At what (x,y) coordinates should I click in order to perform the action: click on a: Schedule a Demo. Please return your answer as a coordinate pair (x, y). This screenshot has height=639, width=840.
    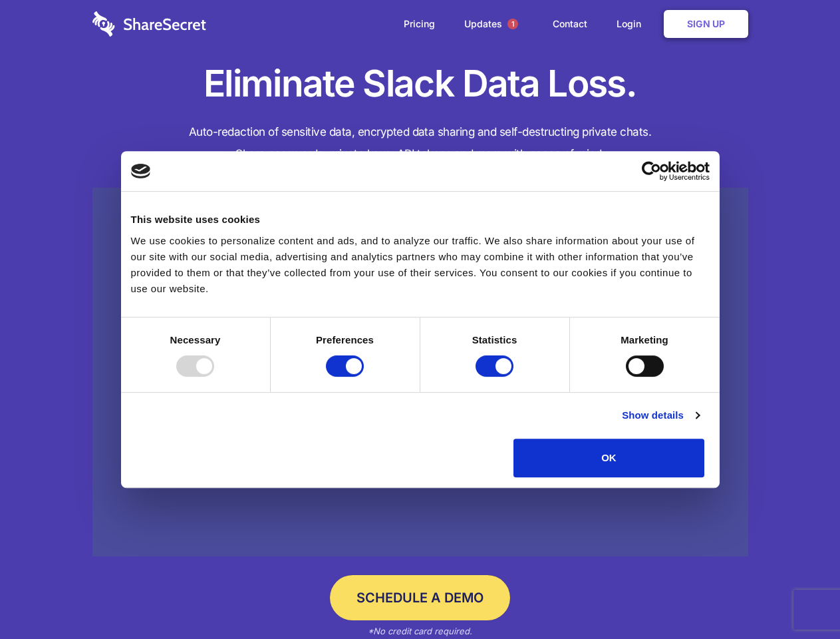
    Looking at the image, I should click on (420, 597).